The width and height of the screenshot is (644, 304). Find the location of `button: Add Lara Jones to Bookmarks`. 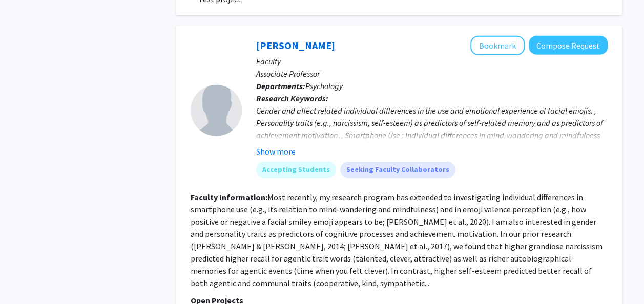

button: Add Lara Jones to Bookmarks is located at coordinates (498, 46).